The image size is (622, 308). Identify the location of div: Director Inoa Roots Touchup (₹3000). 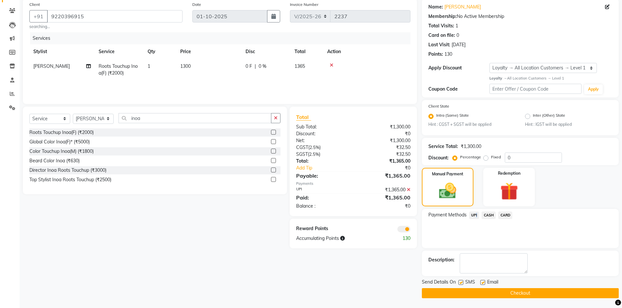
(68, 170).